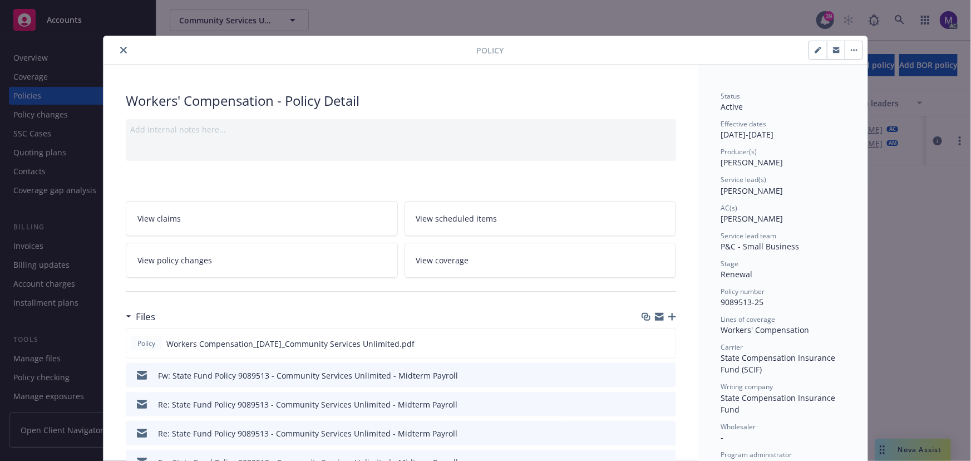  I want to click on div: Workers' Compensation - Policy Detail, so click(401, 101).